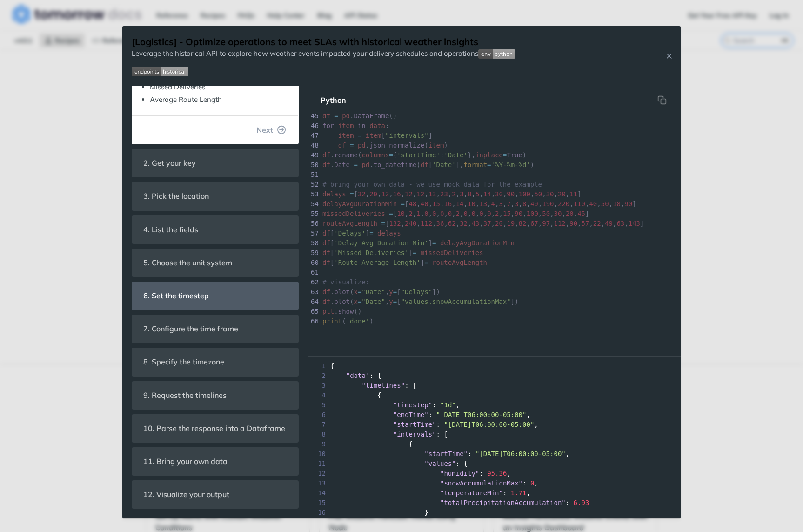 The height and width of the screenshot is (532, 803). Describe the element at coordinates (617, 204) in the screenshot. I see `span: 18` at that location.